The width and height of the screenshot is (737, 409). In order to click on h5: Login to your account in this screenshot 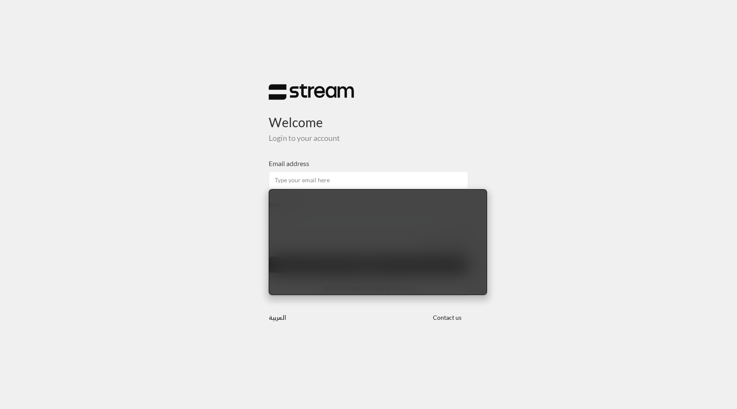, I will do `click(368, 138)`.